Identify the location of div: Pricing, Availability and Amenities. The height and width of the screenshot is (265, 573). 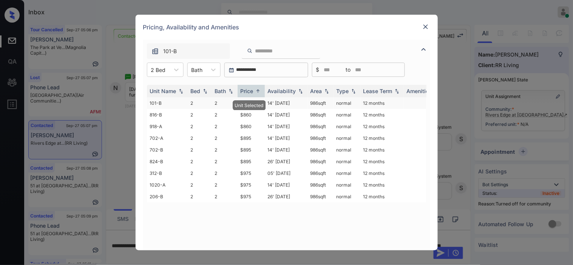
(287, 27).